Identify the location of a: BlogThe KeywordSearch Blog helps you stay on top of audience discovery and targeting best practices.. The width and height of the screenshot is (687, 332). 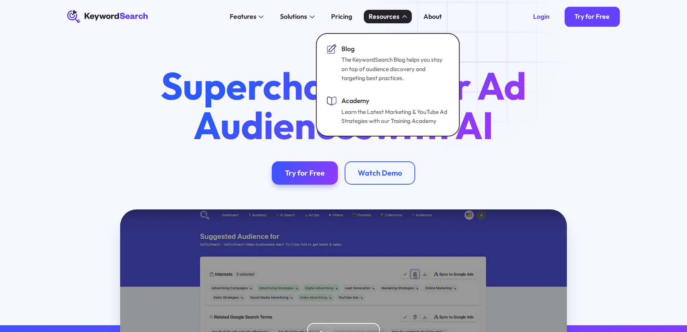
(388, 63).